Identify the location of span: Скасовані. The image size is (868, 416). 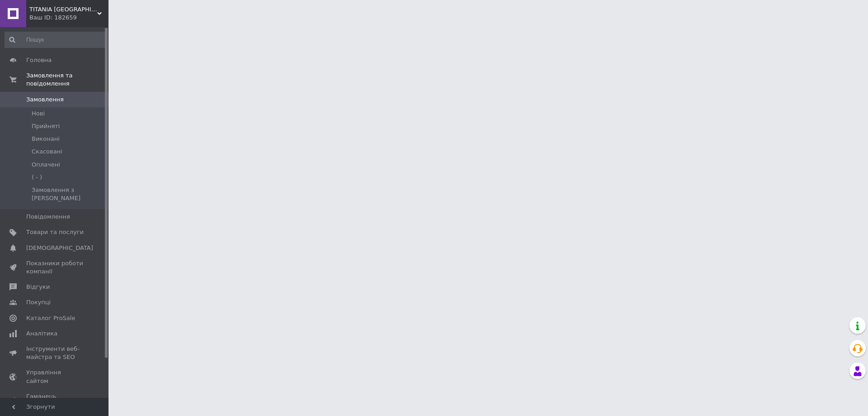
(47, 152).